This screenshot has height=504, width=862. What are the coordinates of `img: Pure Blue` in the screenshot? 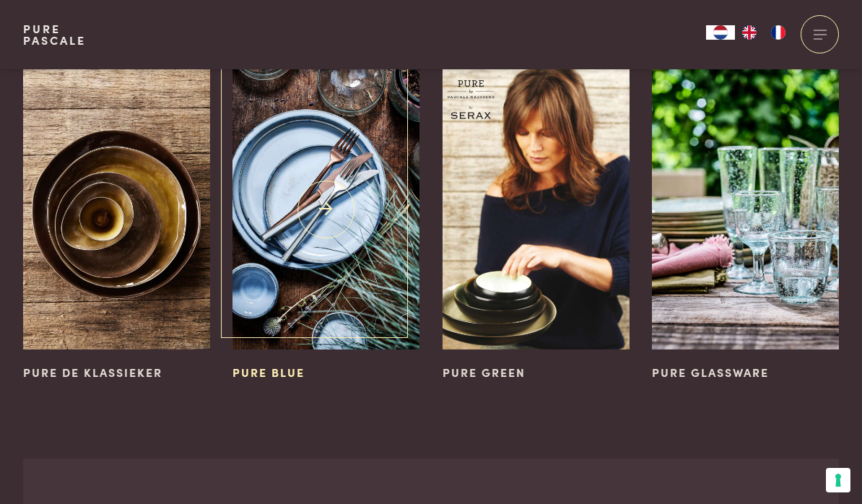 It's located at (325, 210).